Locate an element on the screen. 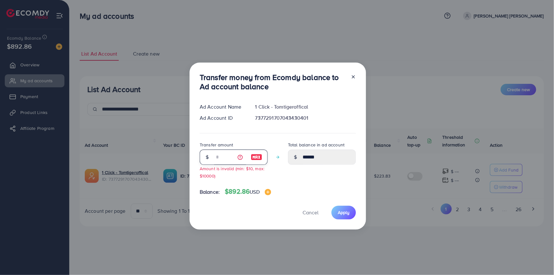 Image resolution: width=554 pixels, height=275 pixels. h3: Transfer money from Ecomdy balance to Ad account balance is located at coordinates (273, 82).